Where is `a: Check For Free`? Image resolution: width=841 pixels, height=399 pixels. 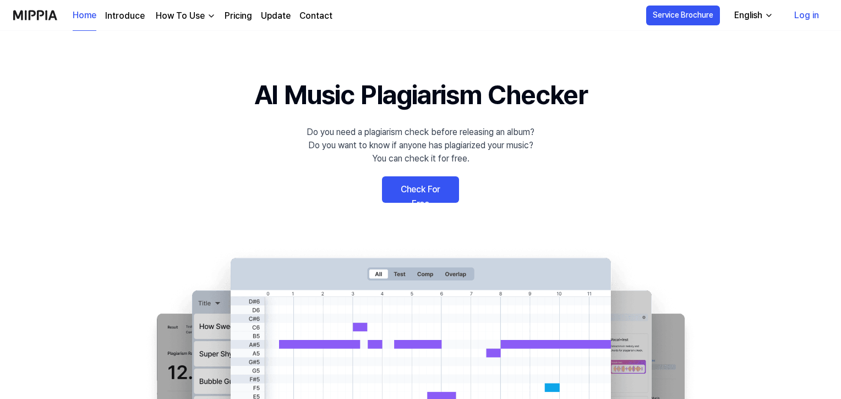
a: Check For Free is located at coordinates (421, 189).